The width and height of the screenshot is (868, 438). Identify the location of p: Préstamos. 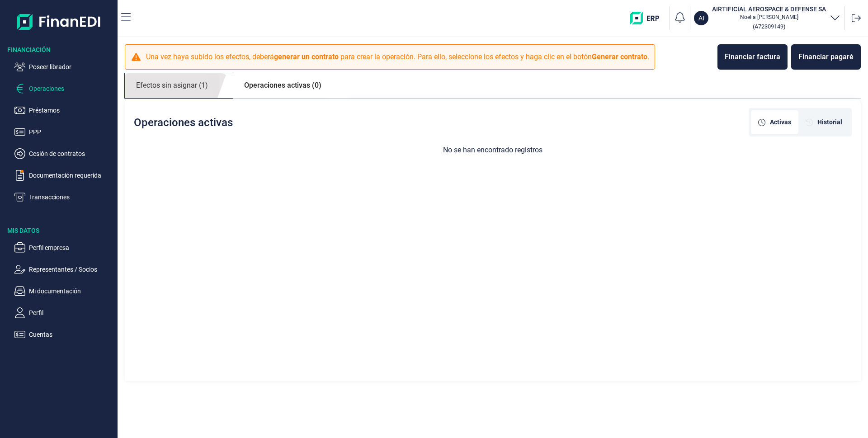
(72, 110).